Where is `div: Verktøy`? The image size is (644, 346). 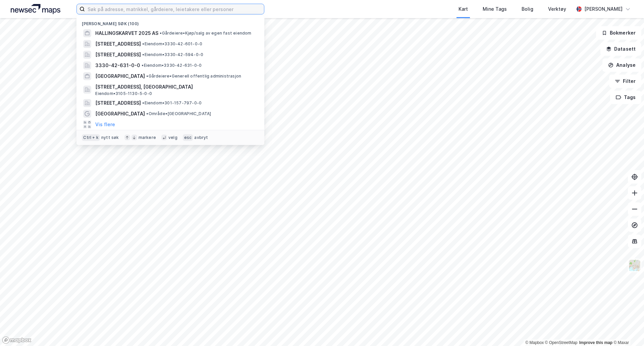 div: Verktøy is located at coordinates (557, 9).